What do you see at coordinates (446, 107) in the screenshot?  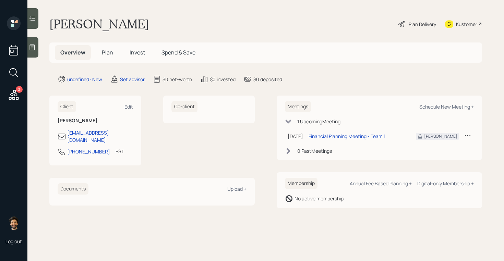 I see `div: Schedule New Meeting +` at bounding box center [446, 107].